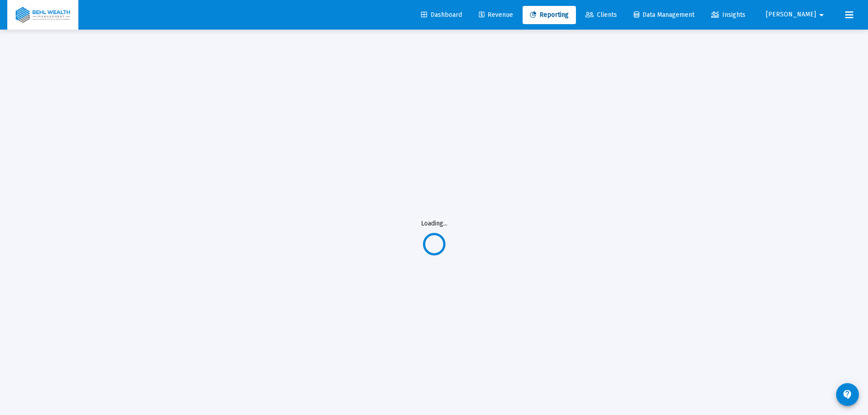 The width and height of the screenshot is (868, 415). What do you see at coordinates (441, 15) in the screenshot?
I see `a: Dashboard` at bounding box center [441, 15].